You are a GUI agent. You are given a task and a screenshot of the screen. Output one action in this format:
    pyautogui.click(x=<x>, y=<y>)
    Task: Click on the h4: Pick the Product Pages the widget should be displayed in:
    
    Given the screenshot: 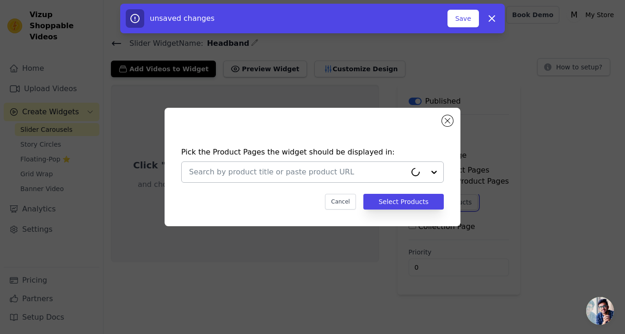 What is the action you would take?
    pyautogui.click(x=312, y=152)
    